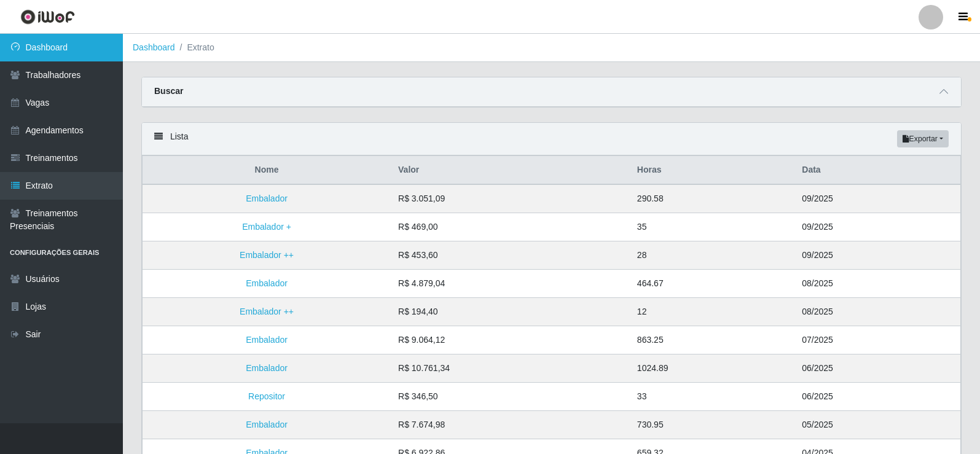  What do you see at coordinates (712, 227) in the screenshot?
I see `td: 35` at bounding box center [712, 227].